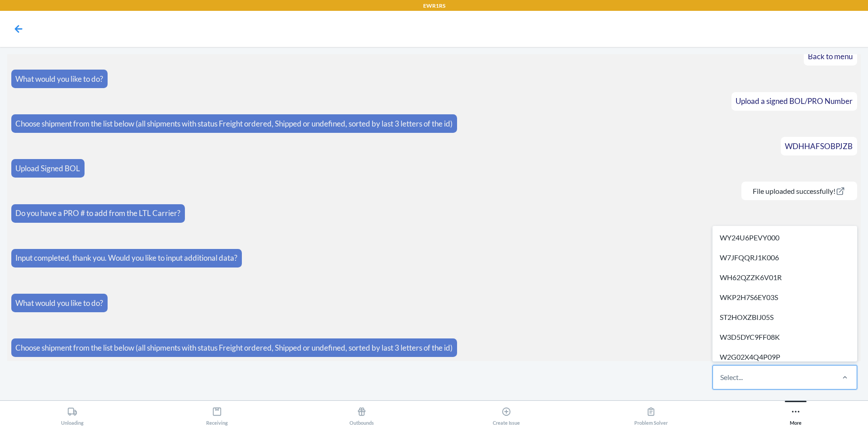 The height and width of the screenshot is (427, 868). Describe the element at coordinates (47, 168) in the screenshot. I see `p: Upload Signed BOL` at that location.